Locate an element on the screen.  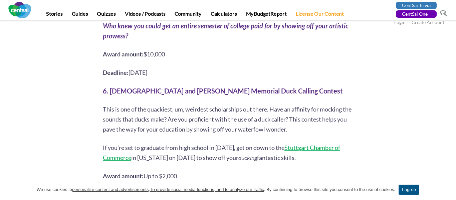
u: personalize content and advertisements, to provide social media functions, and to analyze our tra... is located at coordinates (168, 189).